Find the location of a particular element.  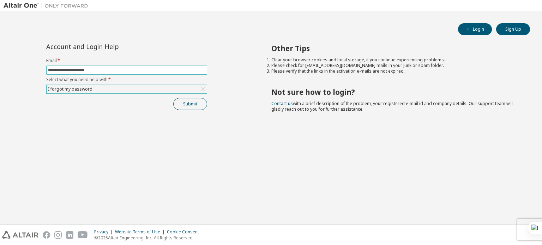

label: Email is located at coordinates (127, 61).